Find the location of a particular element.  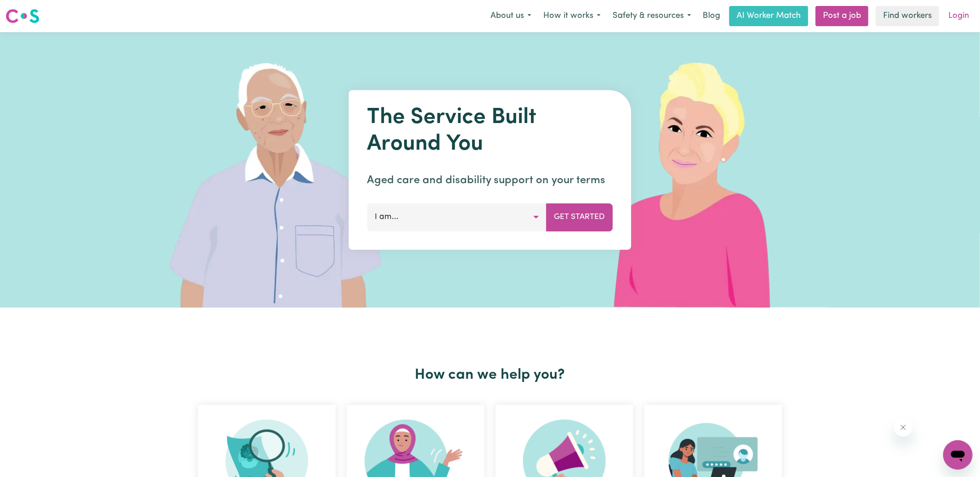

a: AI Worker Match is located at coordinates (768, 16).